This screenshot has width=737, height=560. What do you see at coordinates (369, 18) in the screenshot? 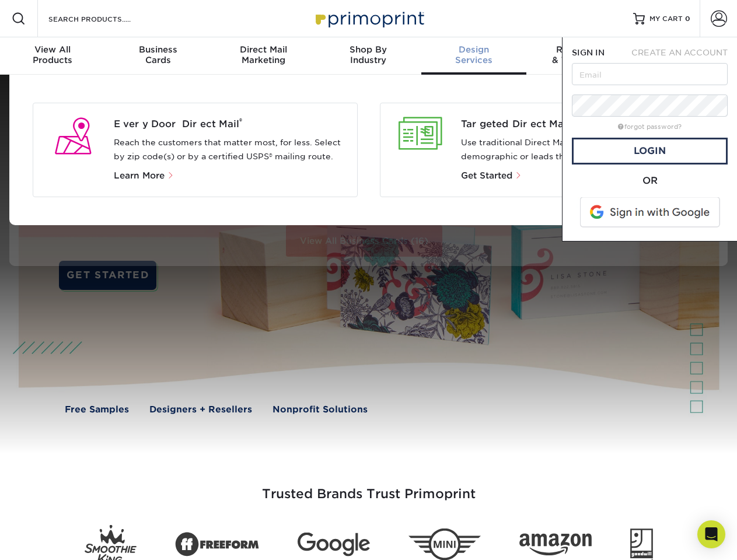
I see `img: Primoprint` at bounding box center [369, 18].